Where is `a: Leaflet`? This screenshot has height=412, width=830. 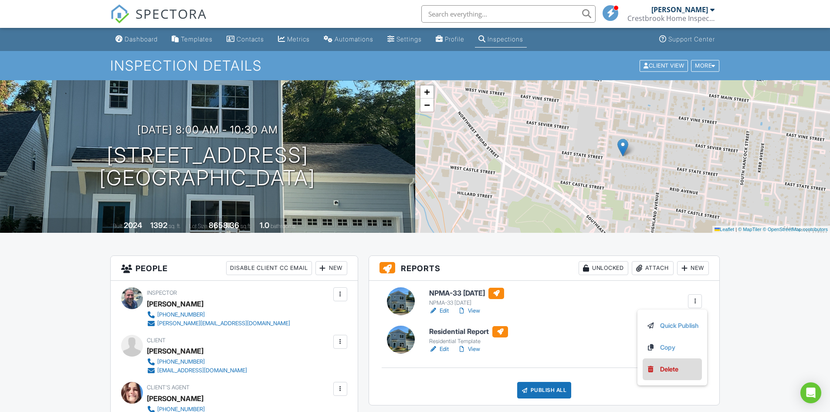
a: Leaflet is located at coordinates (724, 229).